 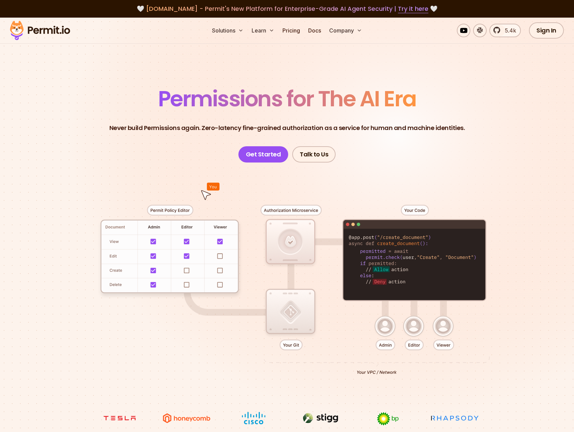 I want to click on a: Talk to Us, so click(x=314, y=154).